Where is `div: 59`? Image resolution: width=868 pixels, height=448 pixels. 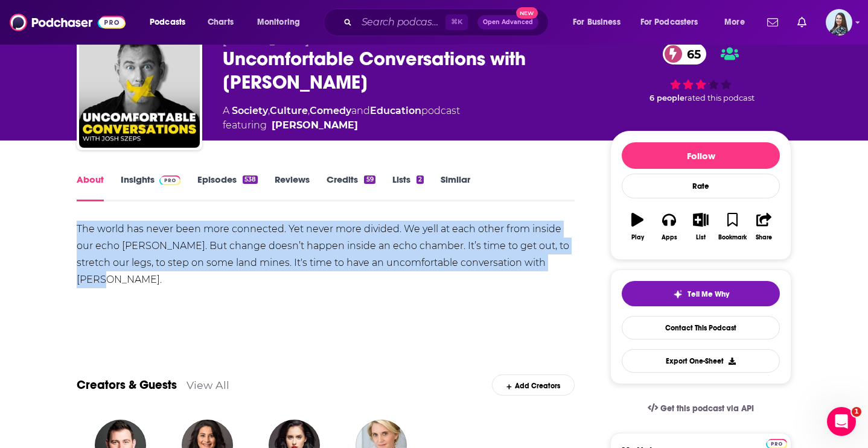
div: 59 is located at coordinates (369, 180).